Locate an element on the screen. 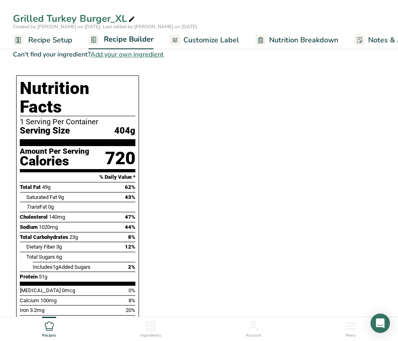 The height and width of the screenshot is (341, 398). a: Account is located at coordinates (253, 328).